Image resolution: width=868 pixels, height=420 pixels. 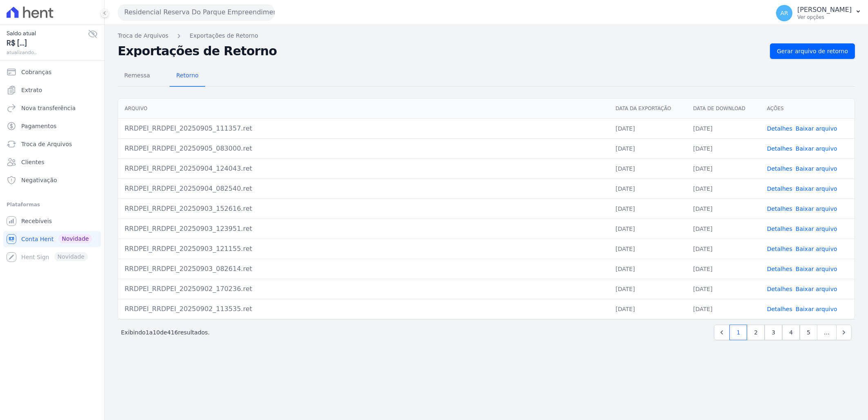 What do you see at coordinates (648, 108) in the screenshot?
I see `th: Data da Exportação` at bounding box center [648, 108].